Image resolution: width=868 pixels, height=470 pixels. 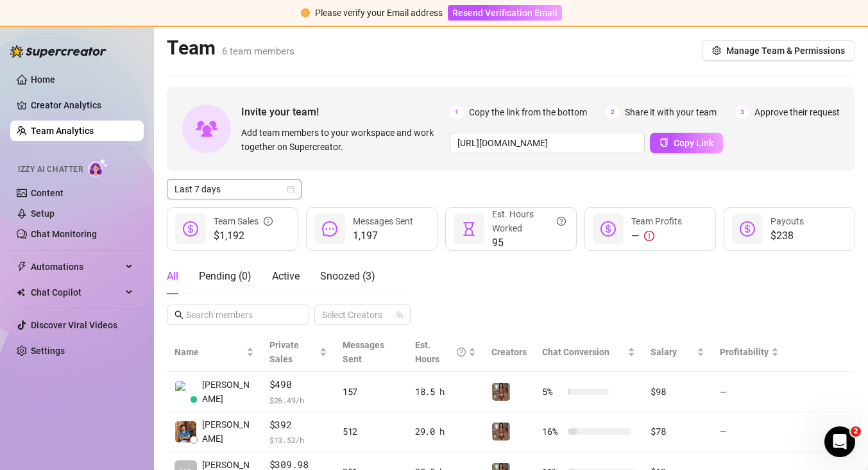 What do you see at coordinates (239, 315) in the screenshot?
I see `input: Search members` at bounding box center [239, 315].